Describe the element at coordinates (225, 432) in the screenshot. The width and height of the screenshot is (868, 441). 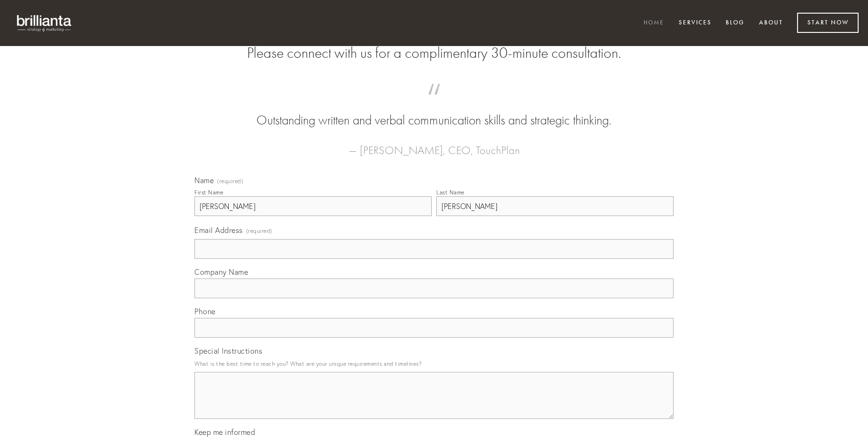
I see `span: Keep me informed` at that location.